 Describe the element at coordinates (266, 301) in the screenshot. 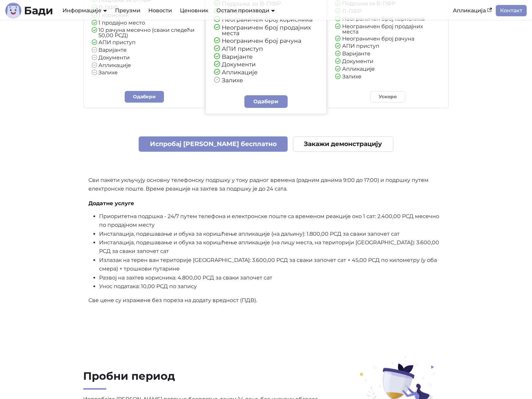

I see `p: Све цене су изражене без пореза на додату вредност (ПДВ).` at that location.